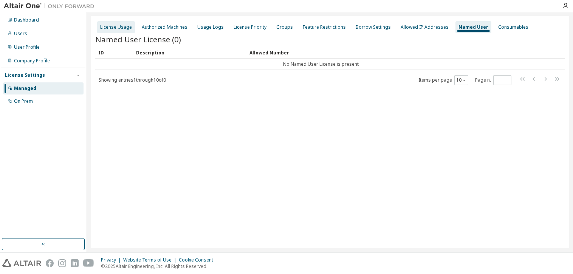  I want to click on img: instagram.svg, so click(62, 263).